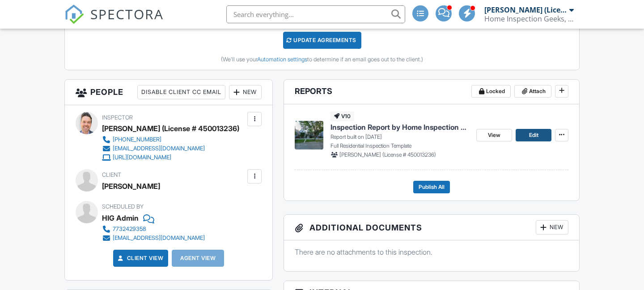 The width and height of the screenshot is (644, 290). Describe the element at coordinates (153, 229) in the screenshot. I see `a: 7732429358` at that location.